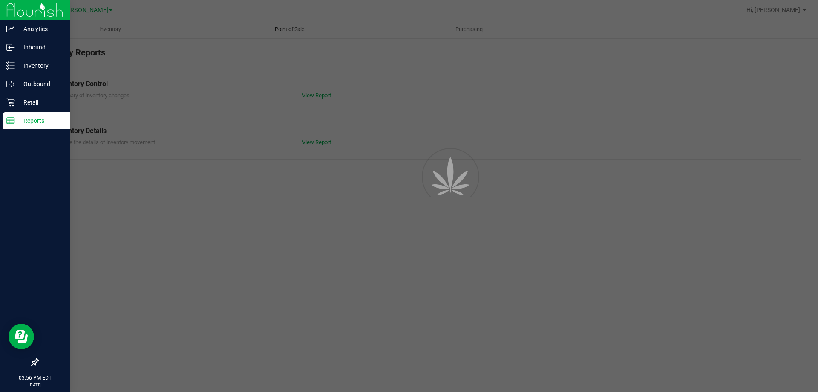  Describe the element at coordinates (11, 47) in the screenshot. I see `inline-svg: Inbound` at that location.